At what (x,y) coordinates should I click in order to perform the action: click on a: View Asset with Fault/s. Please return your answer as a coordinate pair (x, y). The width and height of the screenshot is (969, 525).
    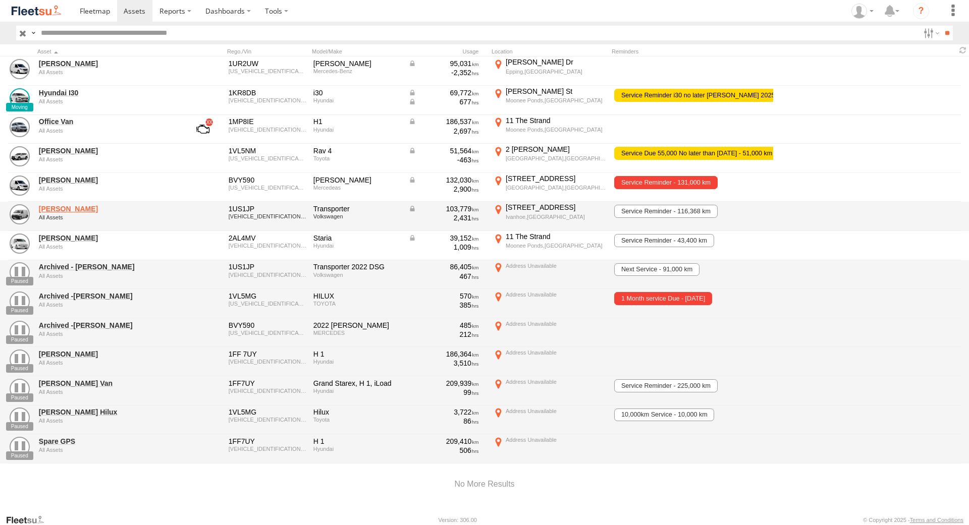
    Looking at the image, I should click on (203, 129).